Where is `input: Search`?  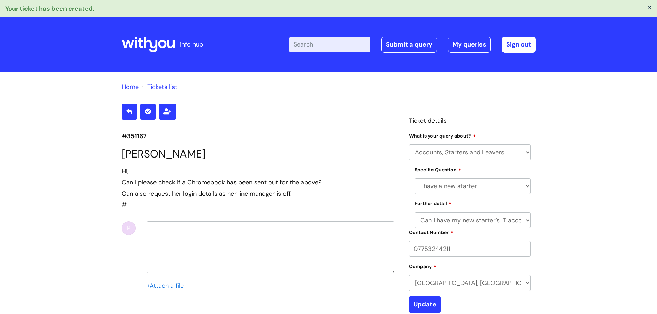 input: Search is located at coordinates (330, 44).